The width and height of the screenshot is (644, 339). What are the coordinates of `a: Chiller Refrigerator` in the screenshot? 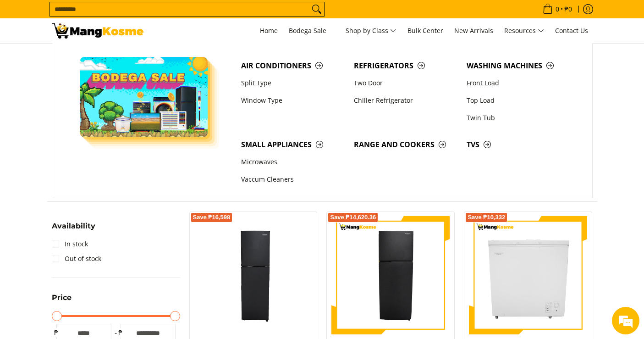 It's located at (406, 100).